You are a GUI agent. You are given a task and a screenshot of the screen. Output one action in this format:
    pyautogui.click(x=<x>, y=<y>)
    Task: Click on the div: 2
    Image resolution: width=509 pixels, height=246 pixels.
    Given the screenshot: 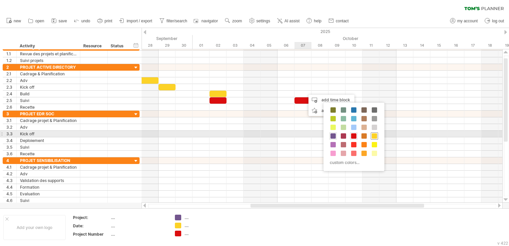 What is the action you would take?
    pyautogui.click(x=11, y=67)
    